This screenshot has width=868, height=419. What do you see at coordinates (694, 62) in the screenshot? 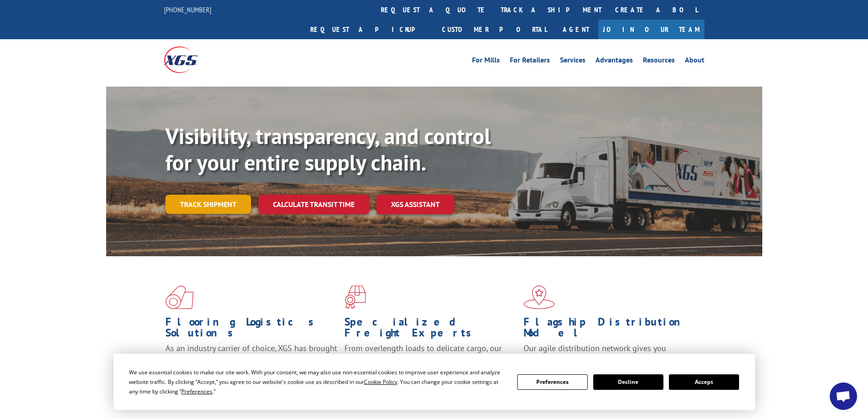
I see `a: About` at bounding box center [694, 62].